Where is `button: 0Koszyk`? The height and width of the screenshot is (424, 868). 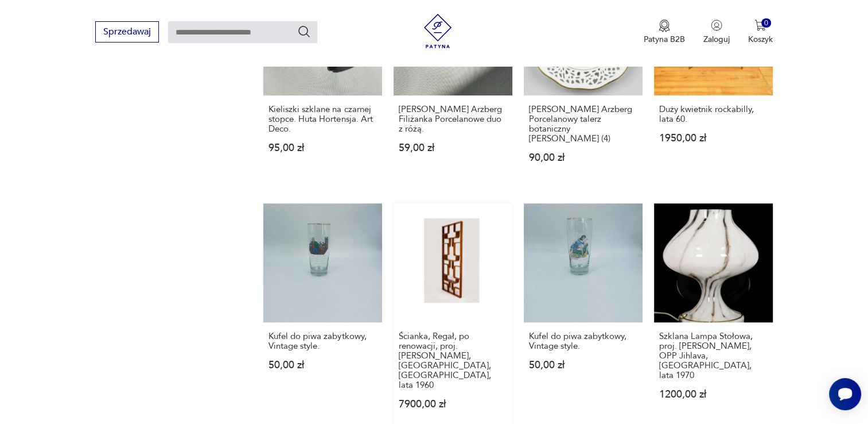
button: 0Koszyk is located at coordinates (760, 32).